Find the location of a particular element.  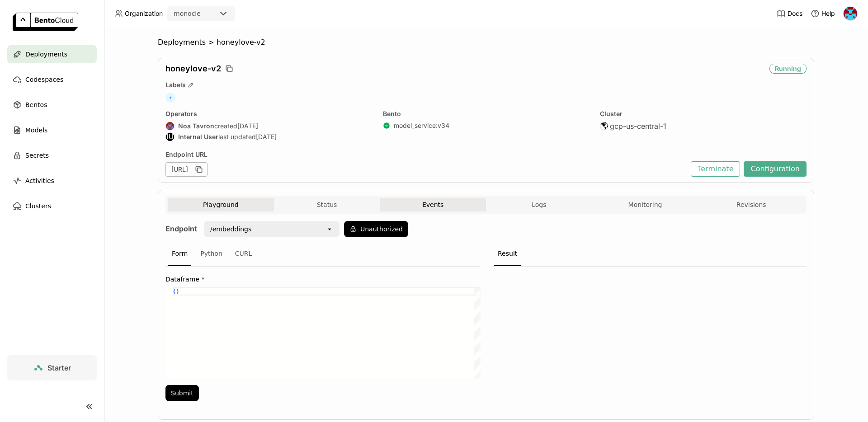

span: Bentos is located at coordinates (36, 105).